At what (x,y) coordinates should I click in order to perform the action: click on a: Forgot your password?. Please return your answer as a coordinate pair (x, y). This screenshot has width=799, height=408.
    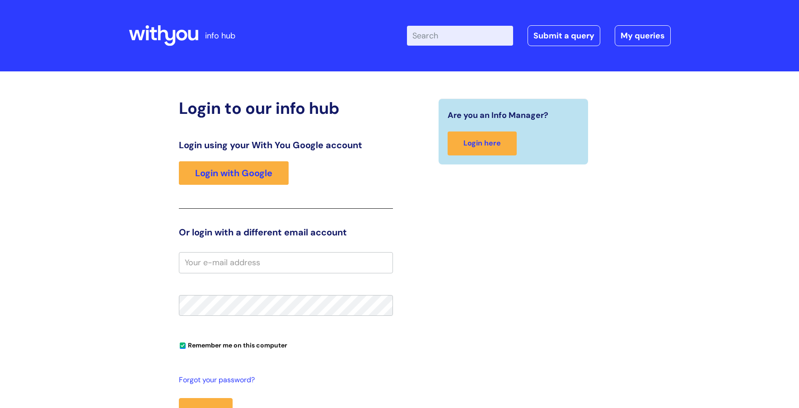
    Looking at the image, I should click on (284, 380).